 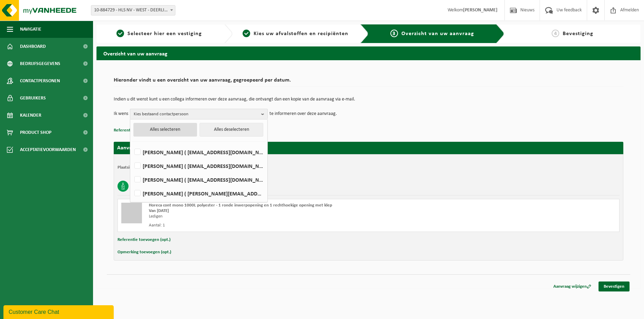 What do you see at coordinates (438, 33) in the screenshot?
I see `span: Overzicht van uw aanvraag` at bounding box center [438, 33].